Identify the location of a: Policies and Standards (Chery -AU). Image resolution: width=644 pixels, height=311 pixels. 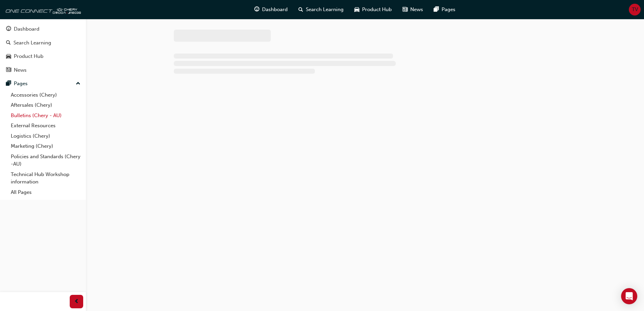
(45, 160).